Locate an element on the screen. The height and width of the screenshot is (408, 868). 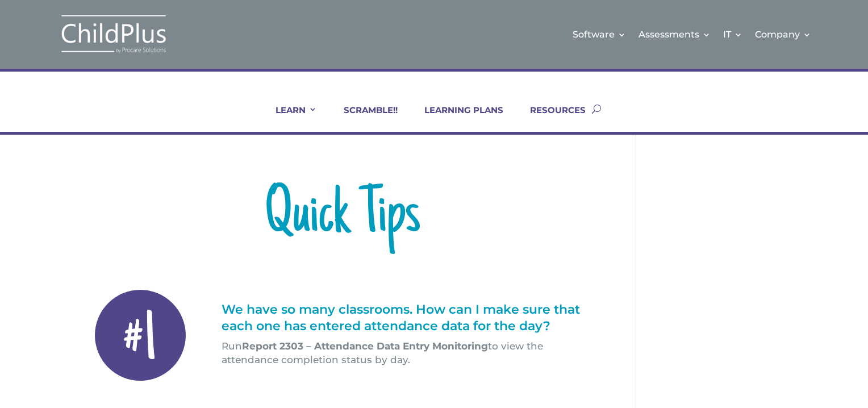
a: Assessments is located at coordinates (674, 34).